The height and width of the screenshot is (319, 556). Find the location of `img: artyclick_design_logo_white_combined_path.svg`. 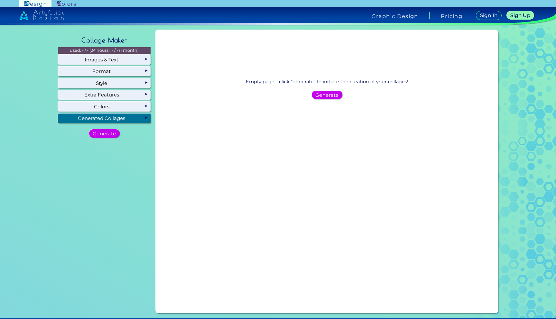

img: artyclick_design_logo_white_combined_path.svg is located at coordinates (41, 15).